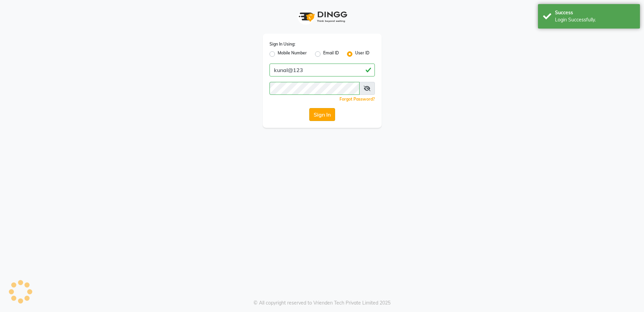 This screenshot has width=644, height=312. What do you see at coordinates (357, 99) in the screenshot?
I see `a: Forgot Password?` at bounding box center [357, 99].